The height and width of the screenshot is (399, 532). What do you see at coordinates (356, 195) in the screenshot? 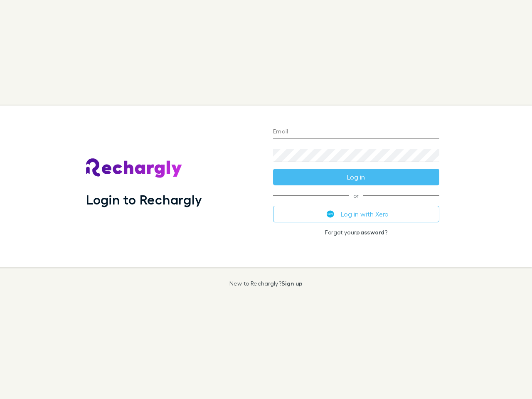
I see `span: or` at bounding box center [356, 195].